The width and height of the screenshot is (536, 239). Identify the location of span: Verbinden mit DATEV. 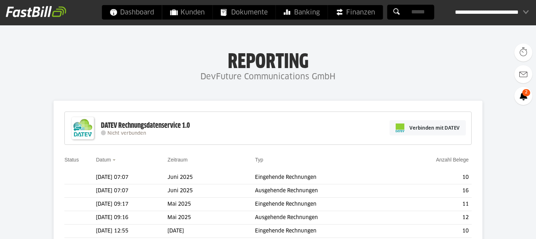
(435, 128).